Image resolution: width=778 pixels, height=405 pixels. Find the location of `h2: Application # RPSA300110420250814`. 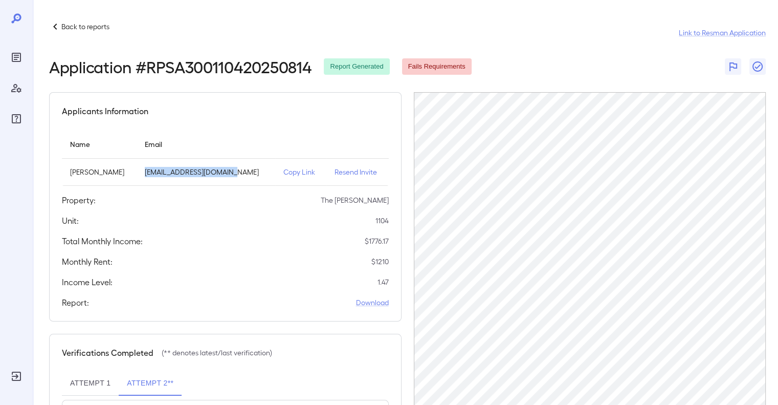

h2: Application # RPSA300110420250814 is located at coordinates (180, 66).